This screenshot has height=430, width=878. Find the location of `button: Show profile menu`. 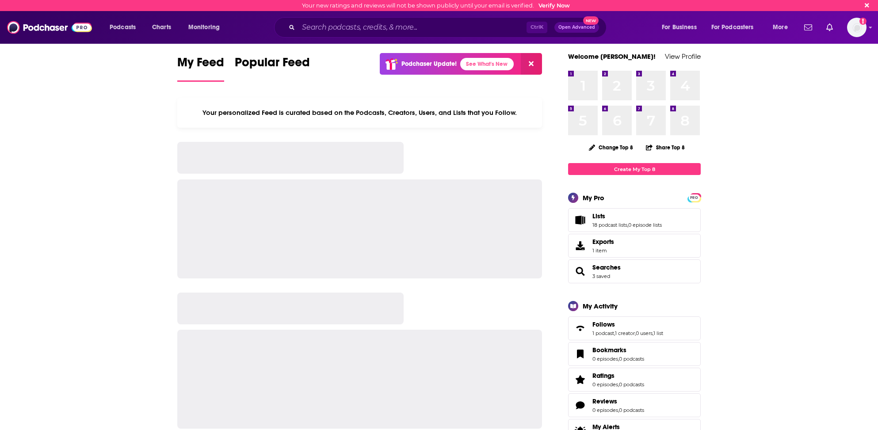

button: Show profile menu is located at coordinates (857, 27).